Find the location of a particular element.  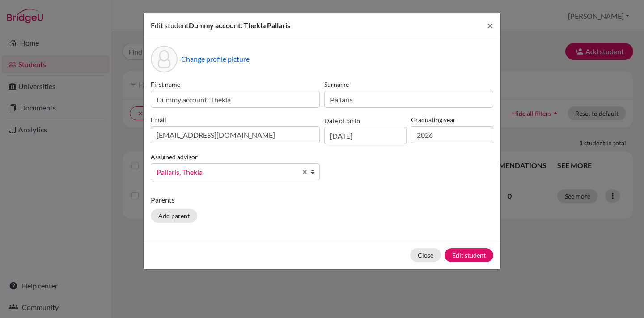

input: dd/mm/yyyy is located at coordinates (365, 135).